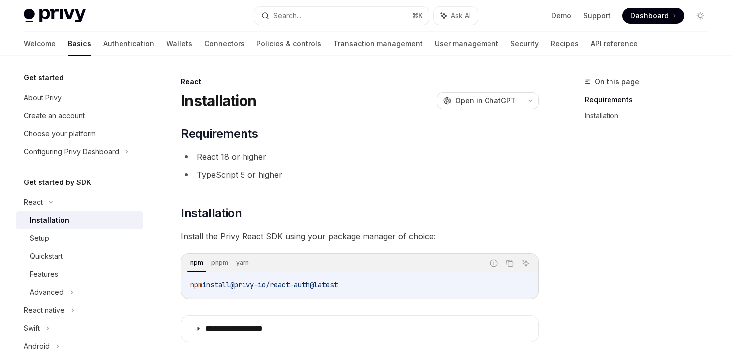 The height and width of the screenshot is (360, 732). I want to click on span: Open in ChatGPT, so click(486, 101).